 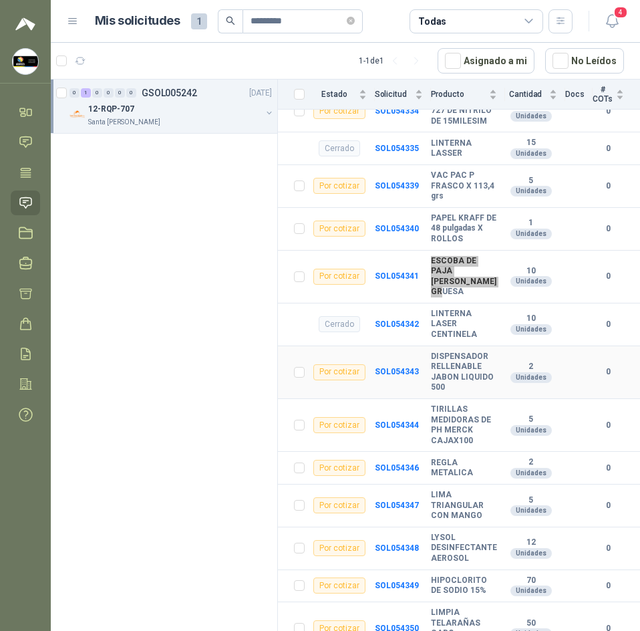 What do you see at coordinates (464, 548) in the screenshot?
I see `b: LYSOL DESINFECTANTE AEROSOL` at bounding box center [464, 548].